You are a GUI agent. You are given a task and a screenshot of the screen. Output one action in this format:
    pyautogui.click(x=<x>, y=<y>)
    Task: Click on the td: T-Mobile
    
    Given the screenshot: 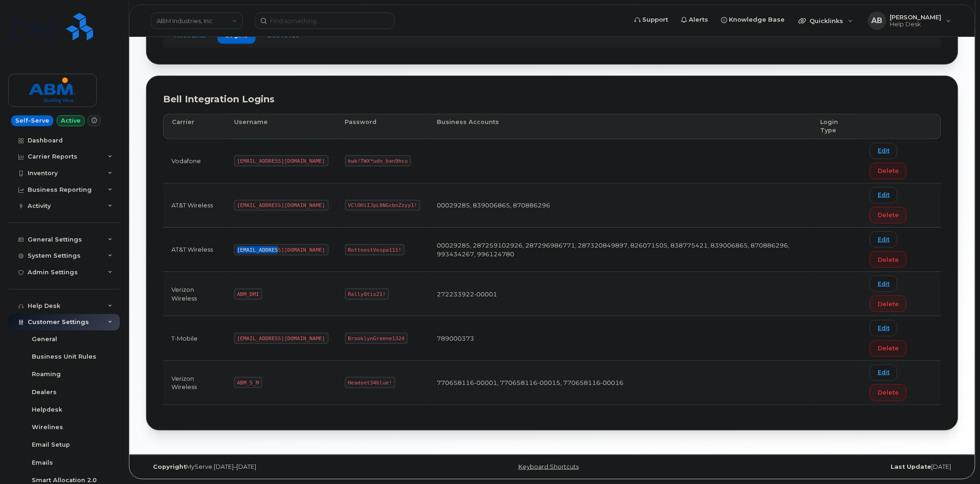 What is the action you would take?
    pyautogui.click(x=195, y=338)
    